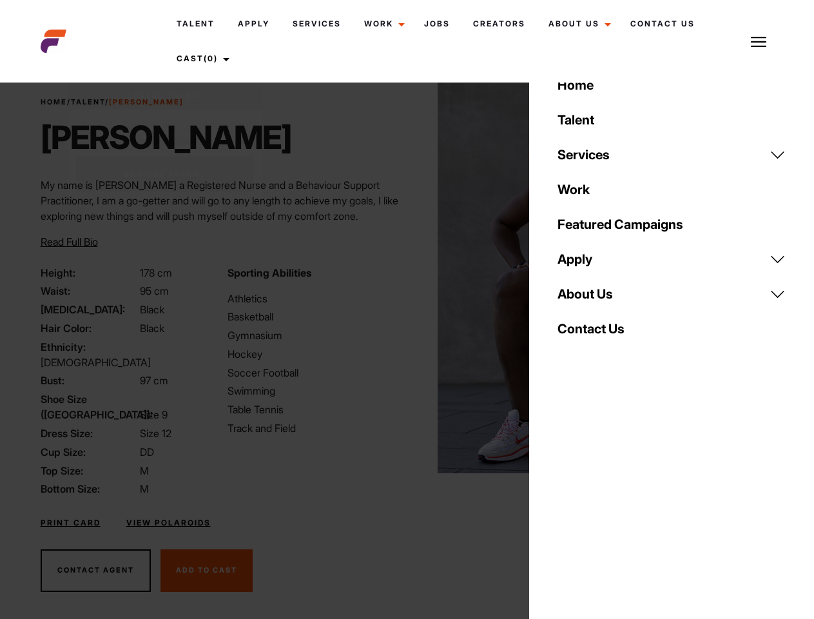 The width and height of the screenshot is (814, 619). Describe the element at coordinates (270, 273) in the screenshot. I see `strong: Sporting Abilities` at that location.